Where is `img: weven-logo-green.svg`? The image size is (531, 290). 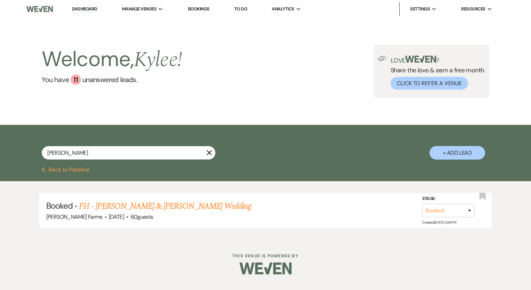 img: weven-logo-green.svg is located at coordinates (421, 59).